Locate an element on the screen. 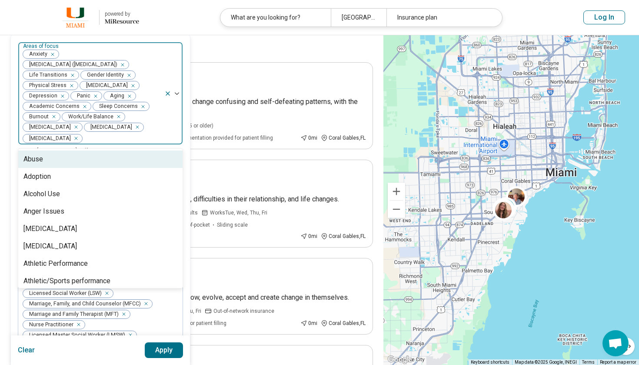 The width and height of the screenshot is (639, 365). span: Licensed Social Worker (LSW) is located at coordinates (64, 293).